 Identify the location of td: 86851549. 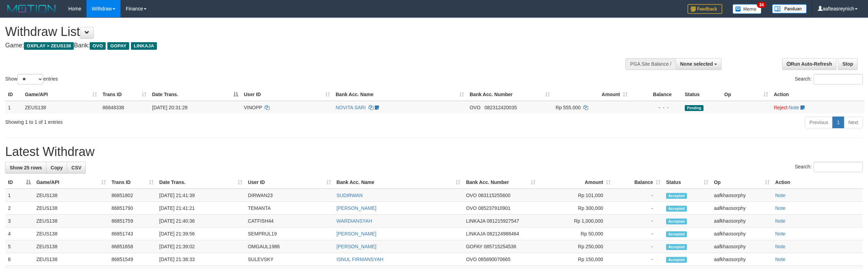
(133, 259).